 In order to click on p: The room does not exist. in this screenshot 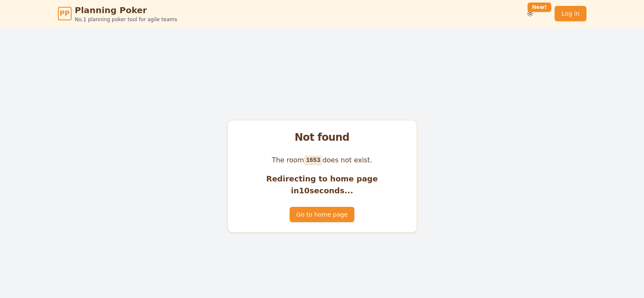, I will do `click(322, 160)`.